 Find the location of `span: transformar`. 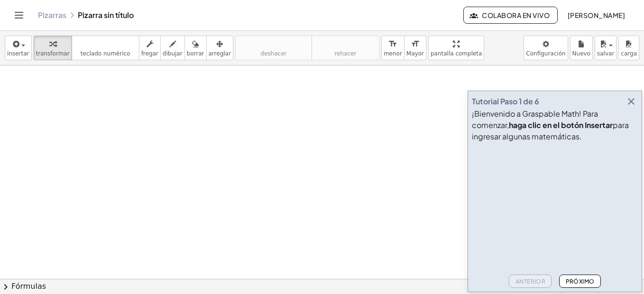

span: transformar is located at coordinates (53, 54).